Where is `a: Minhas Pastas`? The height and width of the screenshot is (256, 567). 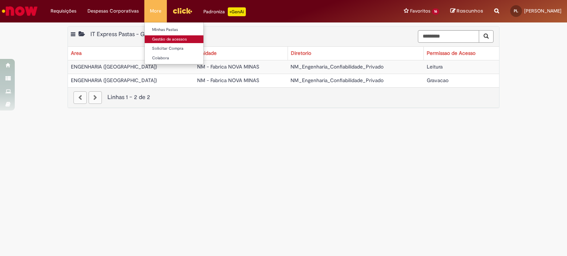 a: Minhas Pastas is located at coordinates (185, 30).